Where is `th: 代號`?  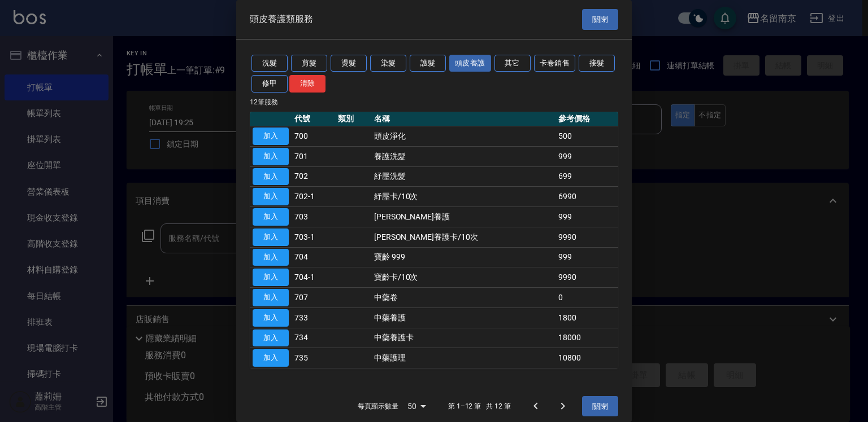 th: 代號 is located at coordinates (313, 119).